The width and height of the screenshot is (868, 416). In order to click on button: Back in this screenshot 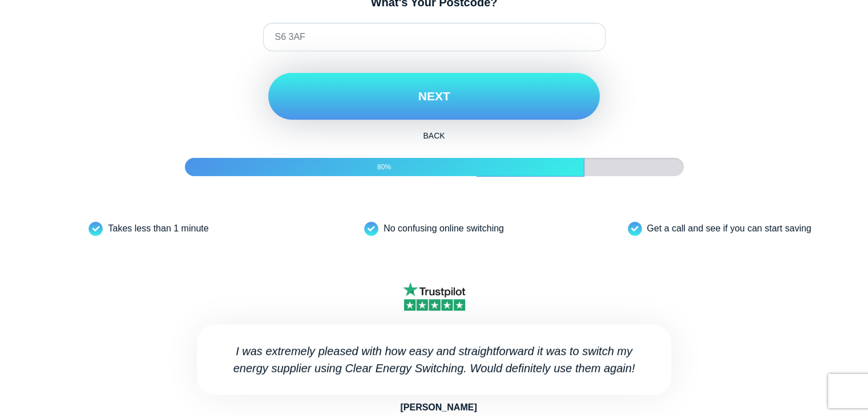, I will do `click(434, 135)`.